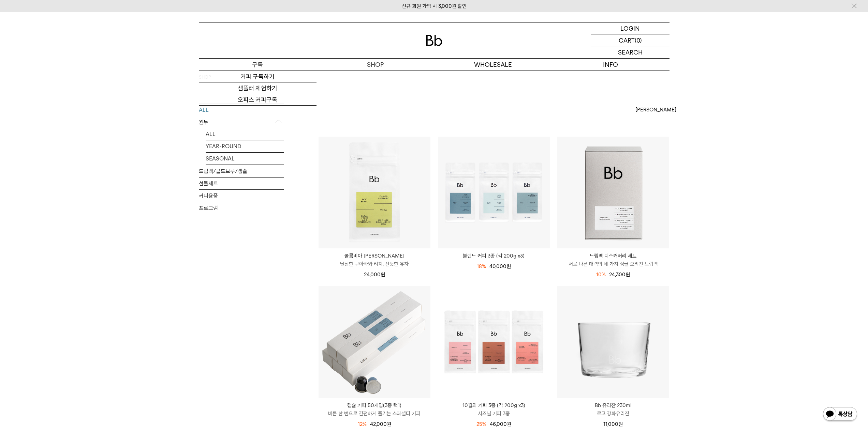 The image size is (868, 433). I want to click on p: CART, so click(627, 40).